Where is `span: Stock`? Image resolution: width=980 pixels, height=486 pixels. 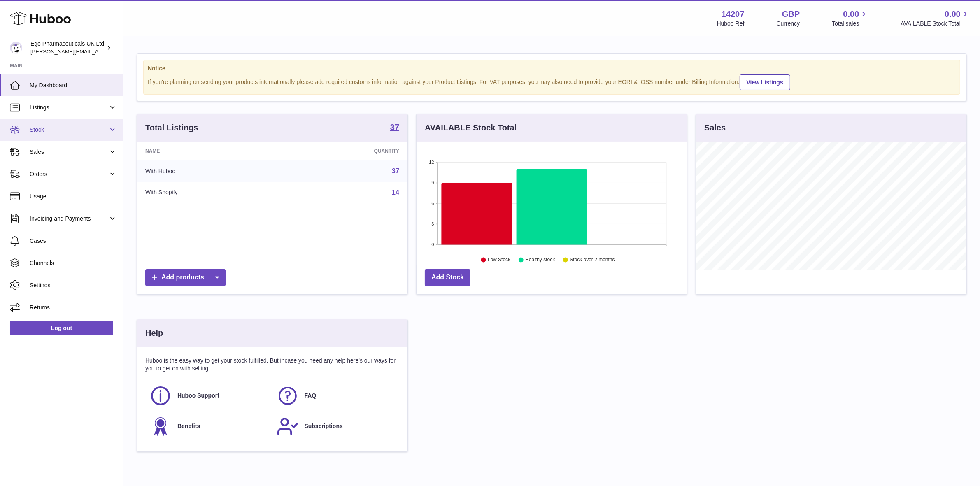
span: Stock is located at coordinates (69, 130).